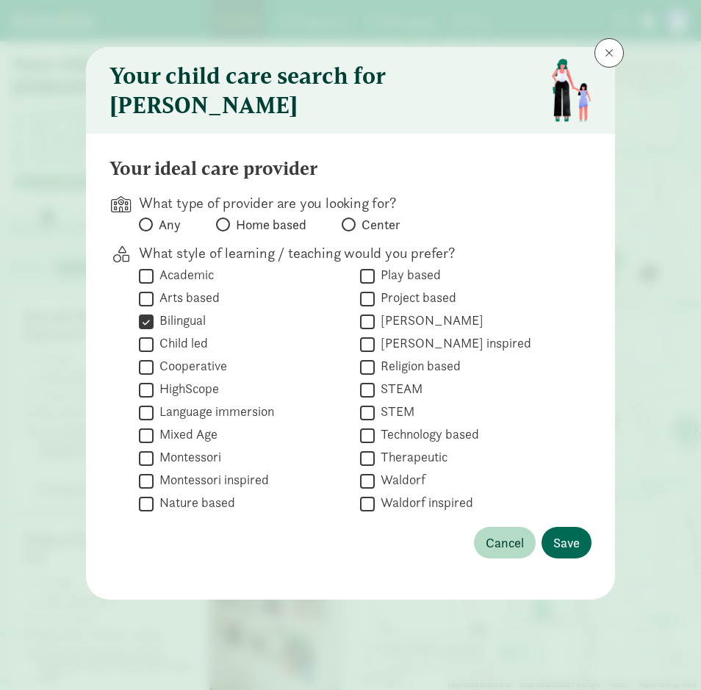 The image size is (701, 690). Describe the element at coordinates (408, 275) in the screenshot. I see `label: Play based` at that location.